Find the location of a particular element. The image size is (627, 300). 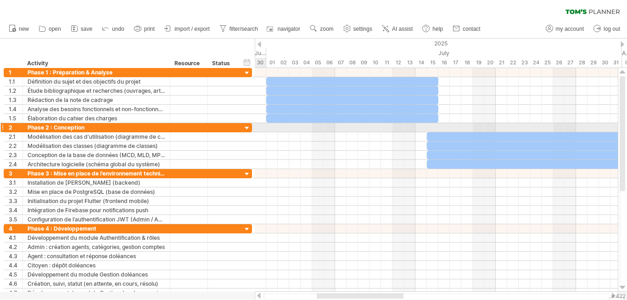

a: import / export is located at coordinates (187, 29).